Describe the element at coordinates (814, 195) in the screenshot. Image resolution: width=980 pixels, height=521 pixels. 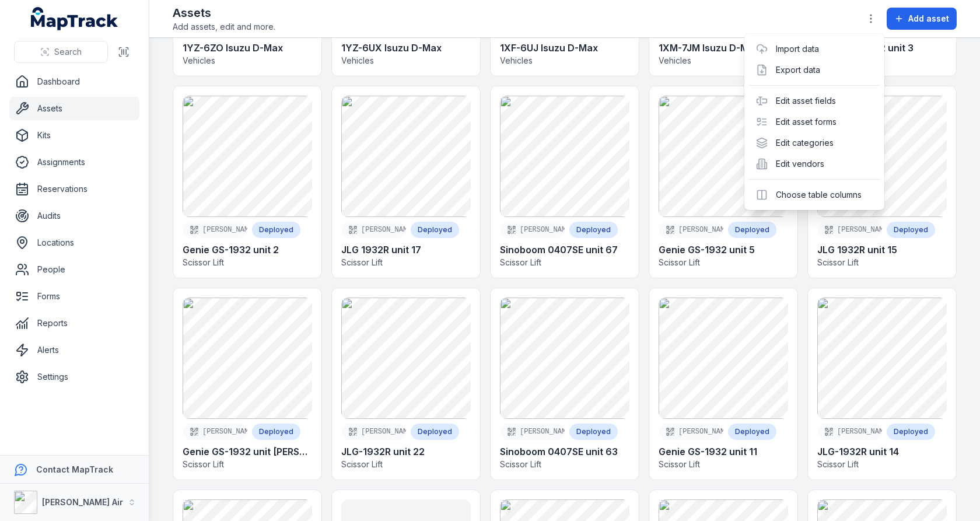
I see `div: Choose table columns` at that location.